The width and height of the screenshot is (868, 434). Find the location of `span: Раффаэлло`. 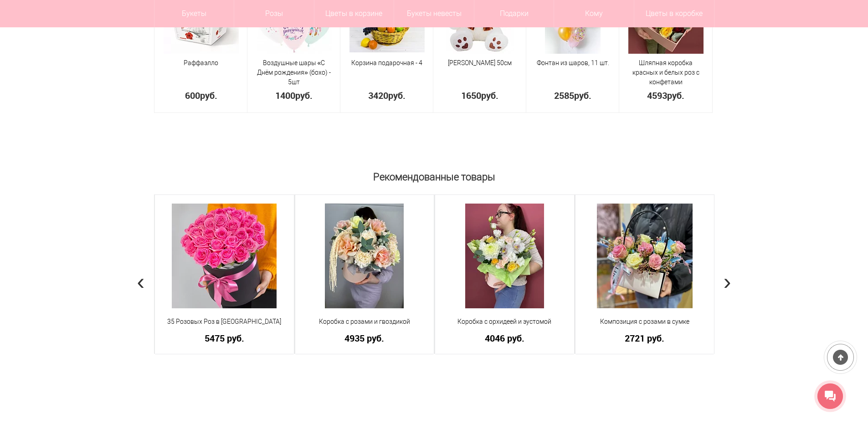

span: Раффаэлло is located at coordinates (201, 63).